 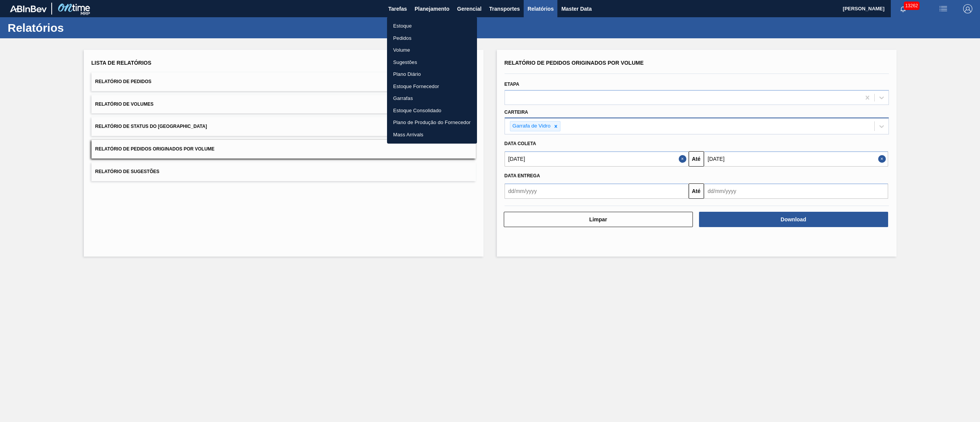 I want to click on li: Mass Arrivals, so click(x=432, y=135).